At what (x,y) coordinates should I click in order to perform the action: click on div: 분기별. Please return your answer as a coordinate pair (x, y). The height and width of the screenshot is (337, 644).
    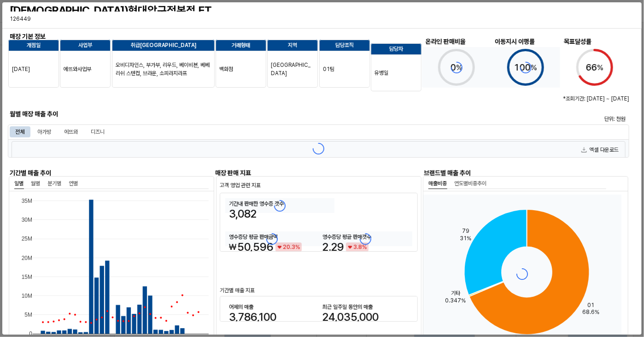
    Looking at the image, I should click on (54, 183).